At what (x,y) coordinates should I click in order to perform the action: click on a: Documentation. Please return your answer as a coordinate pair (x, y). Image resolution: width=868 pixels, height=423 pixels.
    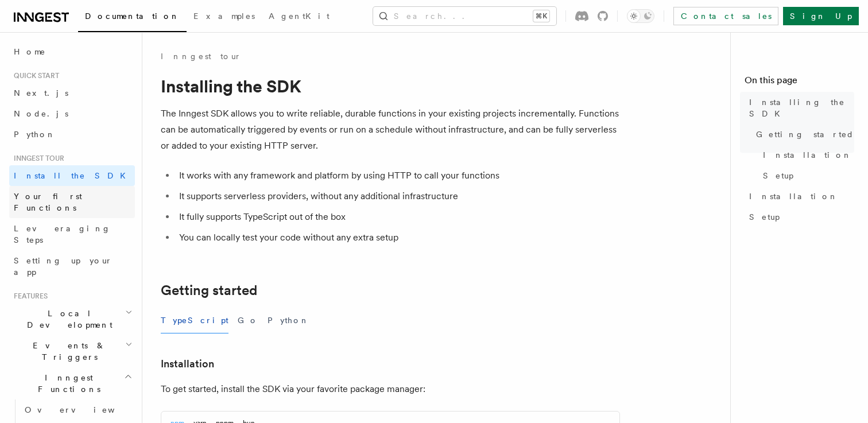
    Looking at the image, I should click on (132, 18).